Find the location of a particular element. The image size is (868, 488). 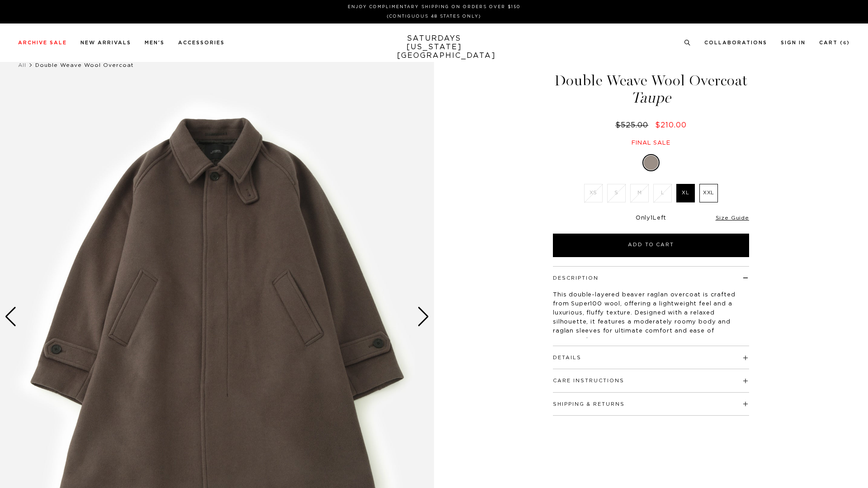

label: XXL is located at coordinates (708, 193).